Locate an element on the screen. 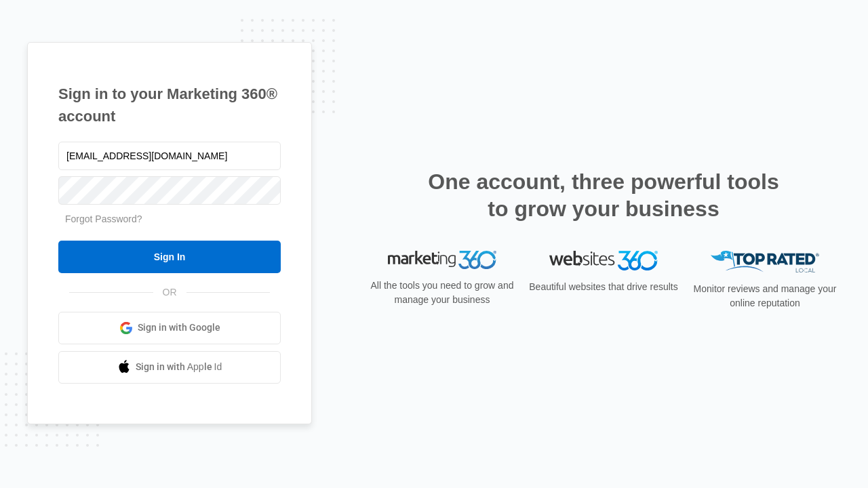 The width and height of the screenshot is (868, 488). span: OR is located at coordinates (169, 292).